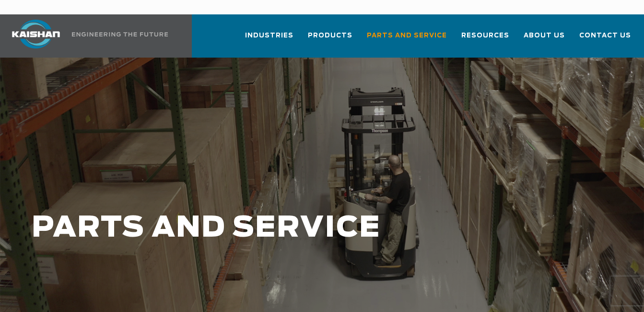  I want to click on a: Products, so click(330, 39).